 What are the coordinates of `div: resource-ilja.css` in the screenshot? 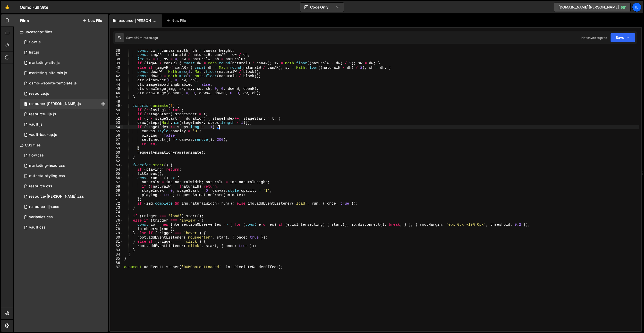 It's located at (44, 207).